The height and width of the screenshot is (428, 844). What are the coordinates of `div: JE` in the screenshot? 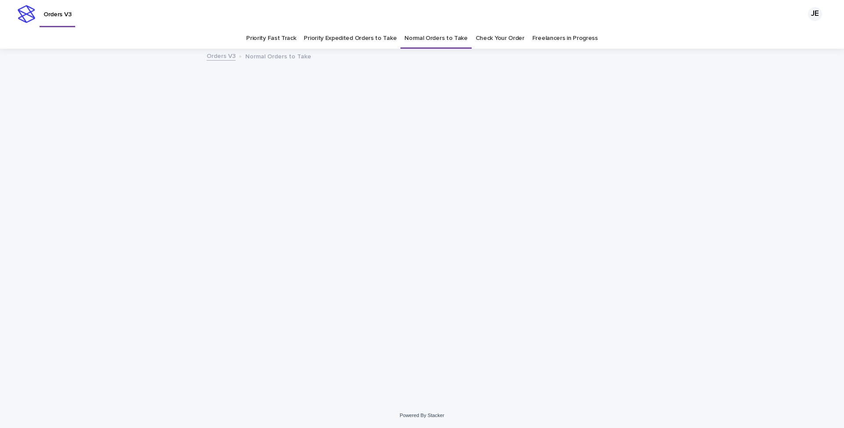 It's located at (815, 14).